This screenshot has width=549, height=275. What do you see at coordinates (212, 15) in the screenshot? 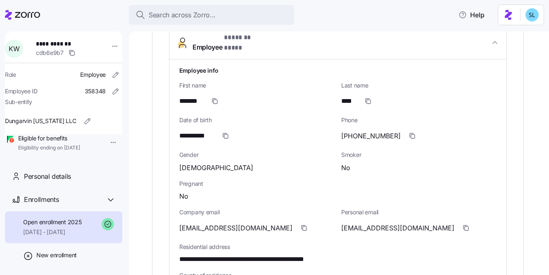
I see `button: Search across Zorro...` at bounding box center [212, 15].